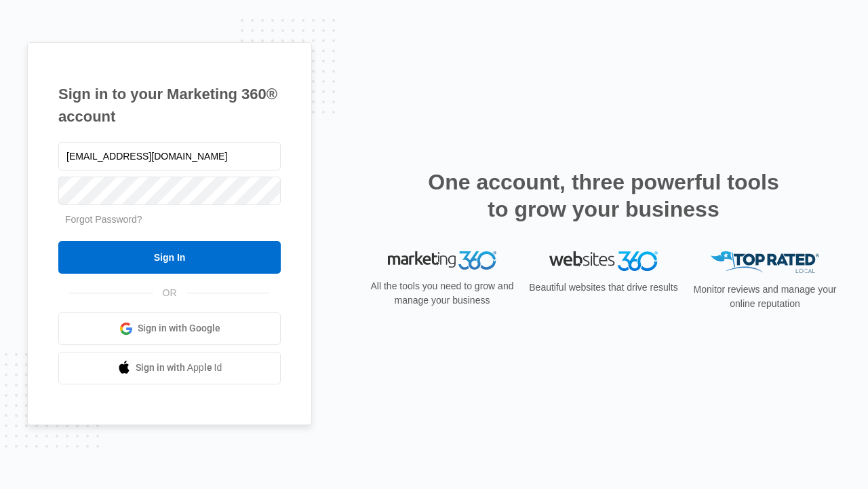 The image size is (868, 489). I want to click on input: Sign In, so click(169, 257).